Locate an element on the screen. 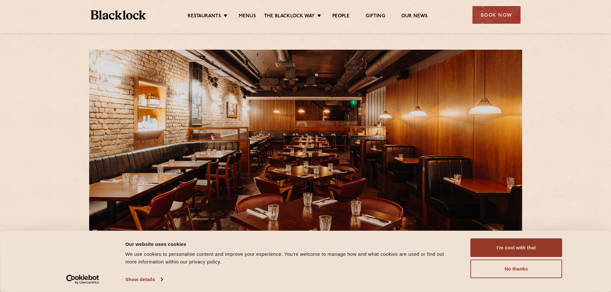 Image resolution: width=611 pixels, height=292 pixels. img: BL_Textured_Logo-footer-cropped.svg is located at coordinates (118, 15).